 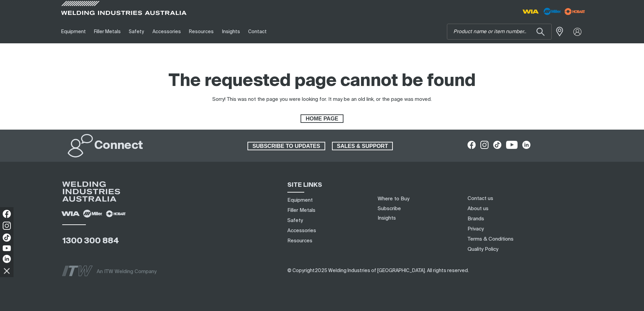 I want to click on a: About us, so click(x=478, y=208).